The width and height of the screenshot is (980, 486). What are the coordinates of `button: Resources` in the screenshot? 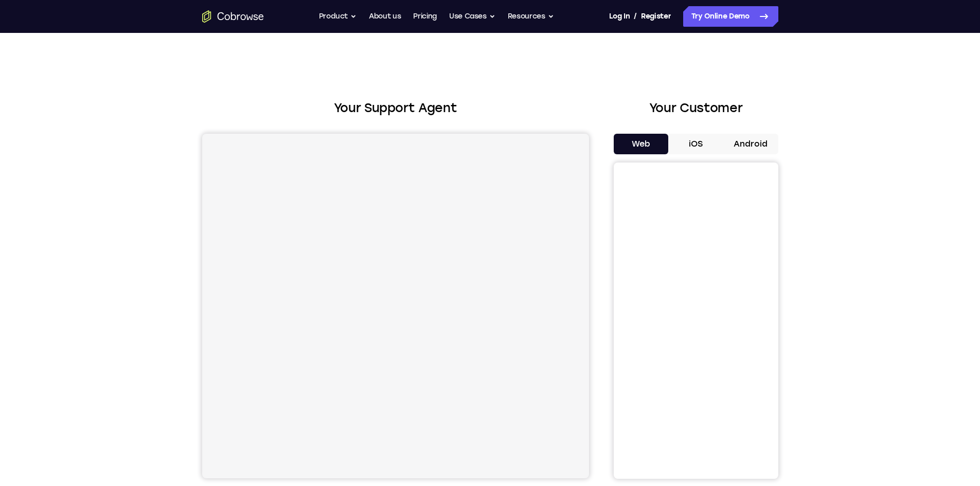 It's located at (531, 17).